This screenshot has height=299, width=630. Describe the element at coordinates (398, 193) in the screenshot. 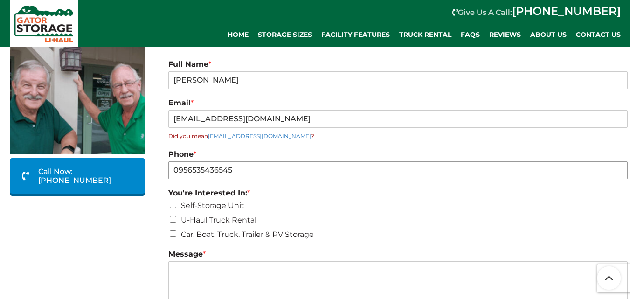

I see `label: You're Interested In:` at that location.